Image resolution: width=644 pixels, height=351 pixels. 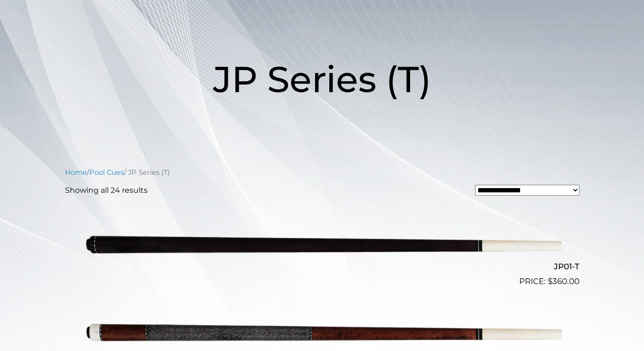 What do you see at coordinates (76, 173) in the screenshot?
I see `a: Home` at bounding box center [76, 173].